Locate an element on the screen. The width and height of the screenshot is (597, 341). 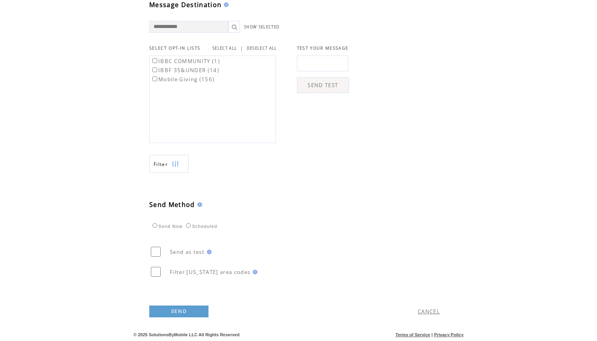
span: Show filters is located at coordinates (161, 164).